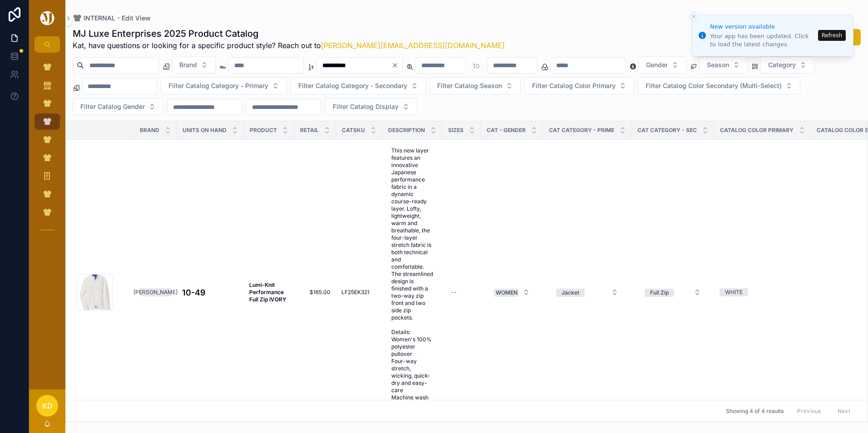 The image size is (868, 433). I want to click on span: Filter Catalog Season, so click(469, 86).